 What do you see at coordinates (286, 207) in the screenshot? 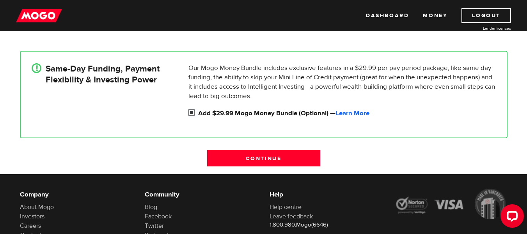
I see `a: Help centre` at bounding box center [286, 207].